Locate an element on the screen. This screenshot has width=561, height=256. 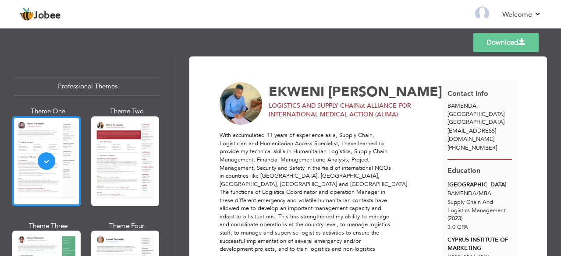
img: No image is located at coordinates (241, 104).